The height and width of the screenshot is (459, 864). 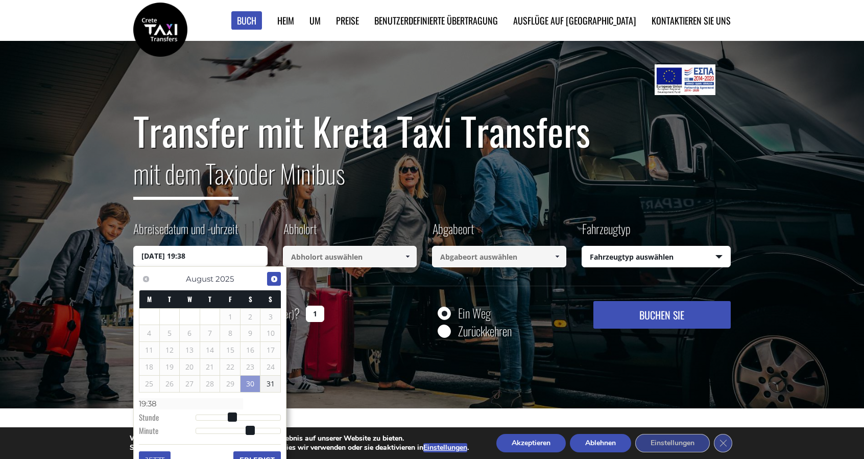 I want to click on font: 1, so click(x=230, y=316).